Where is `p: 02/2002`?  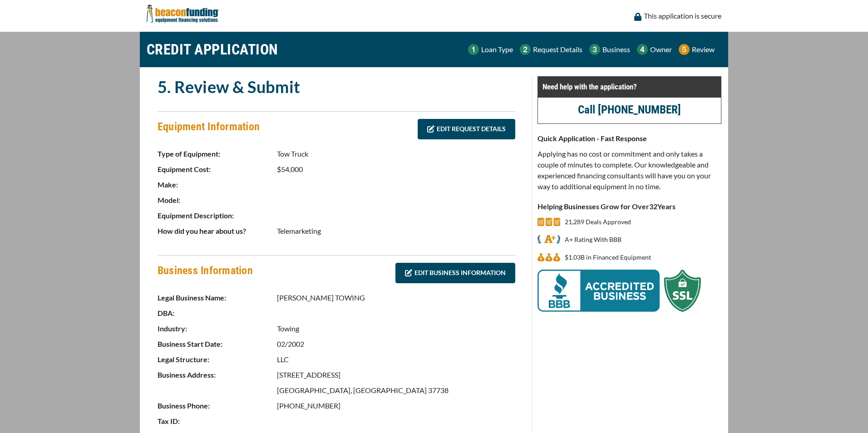 p: 02/2002 is located at coordinates (396, 344).